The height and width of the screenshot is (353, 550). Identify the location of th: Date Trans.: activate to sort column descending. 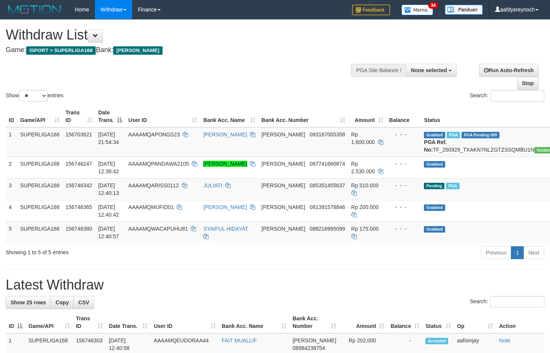
(110, 116).